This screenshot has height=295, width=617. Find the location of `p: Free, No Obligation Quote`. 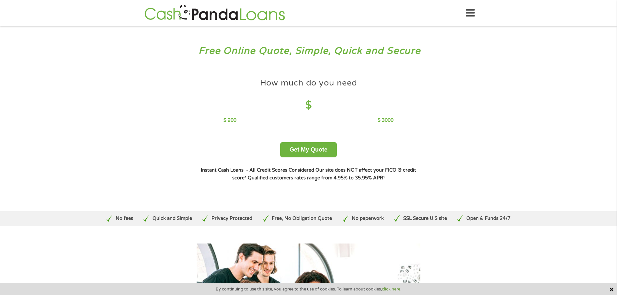

p: Free, No Obligation Quote is located at coordinates (302, 219).